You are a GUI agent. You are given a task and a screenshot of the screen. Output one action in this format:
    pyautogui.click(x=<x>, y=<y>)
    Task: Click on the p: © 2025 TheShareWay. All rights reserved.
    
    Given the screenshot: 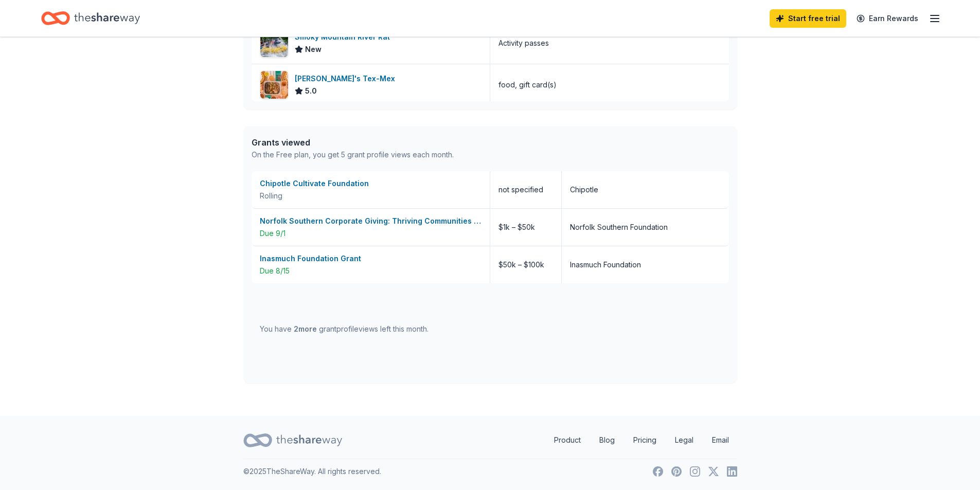 What is the action you would take?
    pyautogui.click(x=312, y=471)
    